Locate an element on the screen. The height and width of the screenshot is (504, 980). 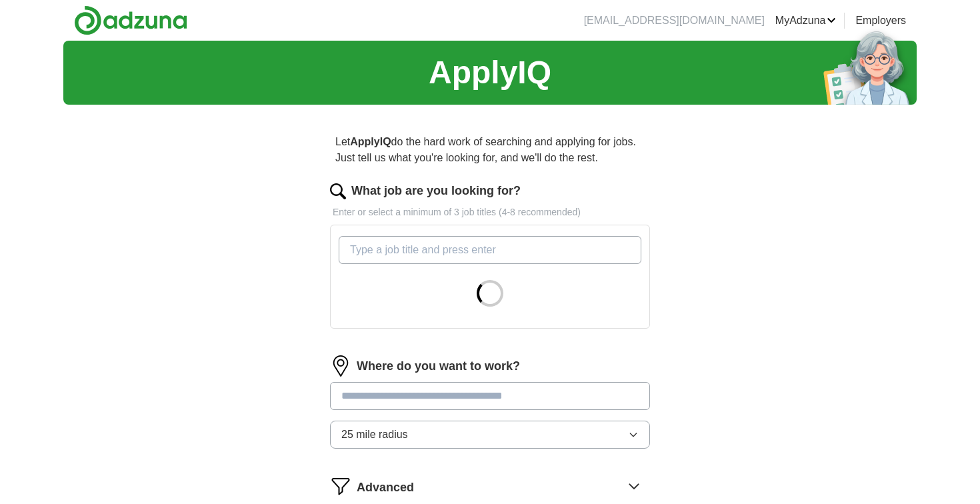
input: Type a job title and press enter is located at coordinates (490, 250).